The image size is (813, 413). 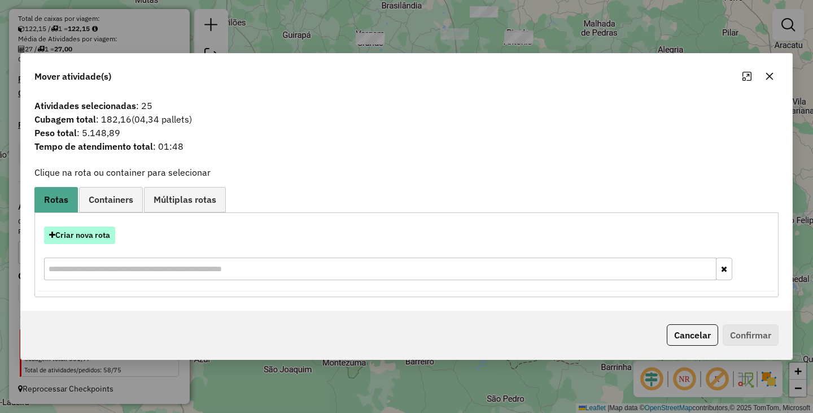 I want to click on span: Containers, so click(x=111, y=199).